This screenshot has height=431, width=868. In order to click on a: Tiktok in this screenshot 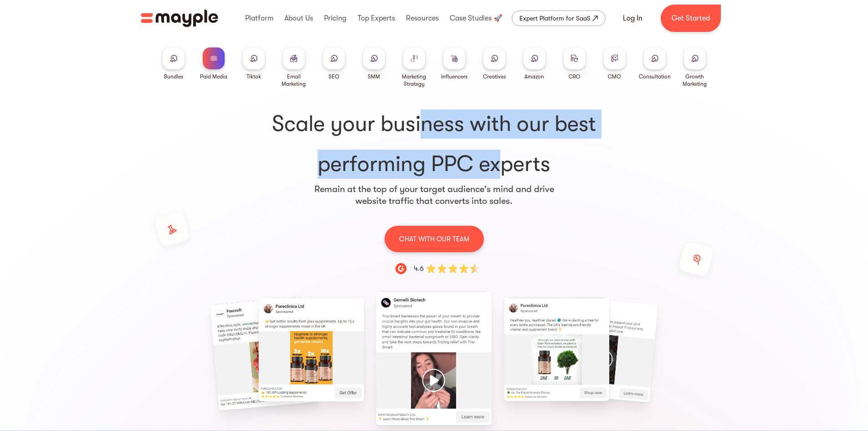, I will do `click(254, 64)`.